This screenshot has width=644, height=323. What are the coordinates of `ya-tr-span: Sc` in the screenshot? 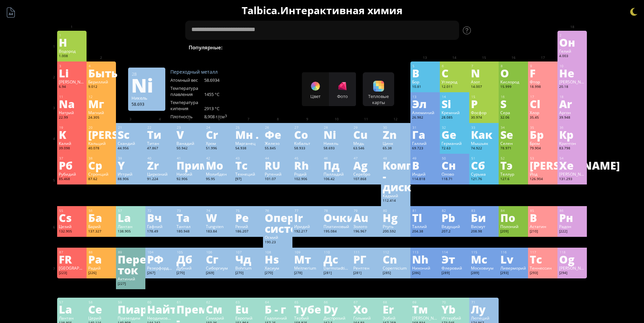 It's located at (123, 134).